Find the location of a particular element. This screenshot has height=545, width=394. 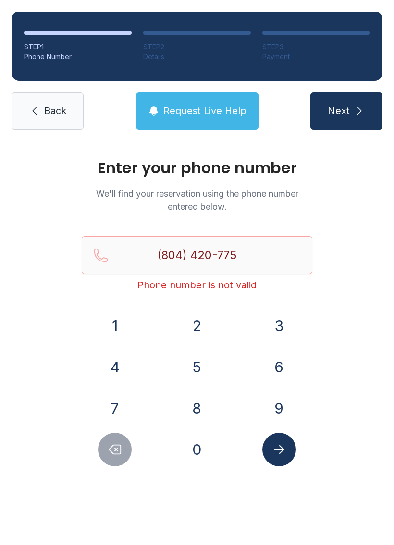

button: Submit lookup form is located at coordinates (279, 450).